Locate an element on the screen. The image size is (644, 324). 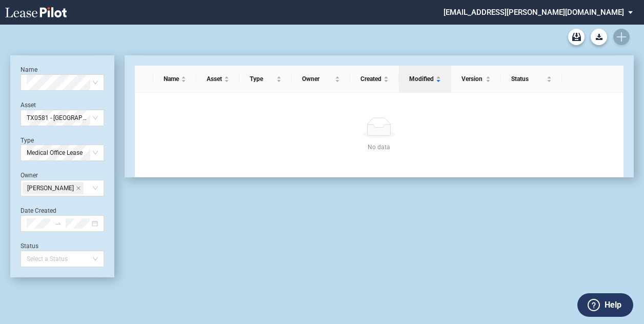
label: Asset is located at coordinates (28, 105).